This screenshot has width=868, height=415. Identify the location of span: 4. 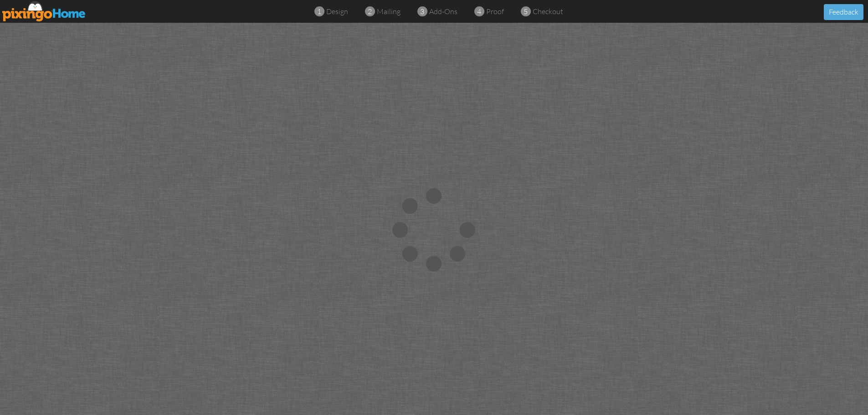
(479, 11).